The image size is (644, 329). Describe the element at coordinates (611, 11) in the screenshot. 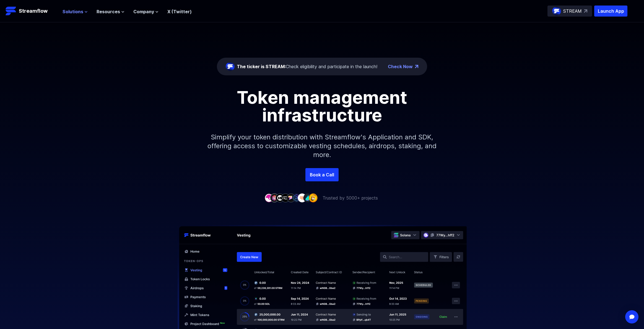

I see `a: Launch App` at that location.